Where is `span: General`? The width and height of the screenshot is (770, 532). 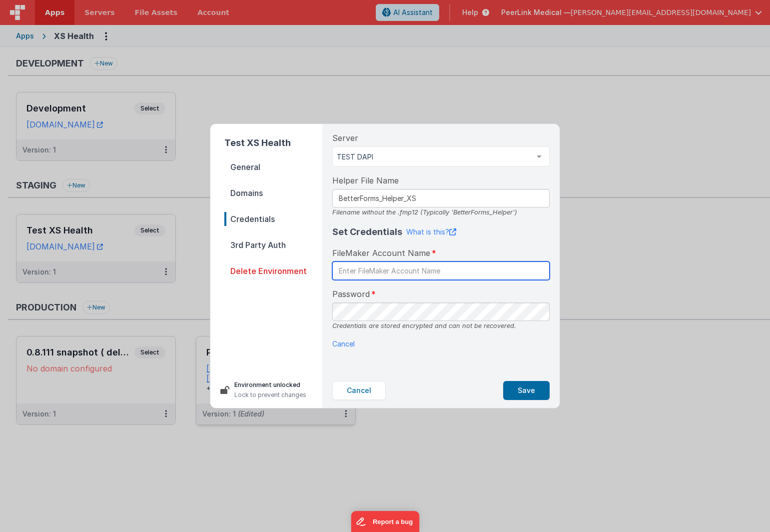
span: General is located at coordinates (273, 167).